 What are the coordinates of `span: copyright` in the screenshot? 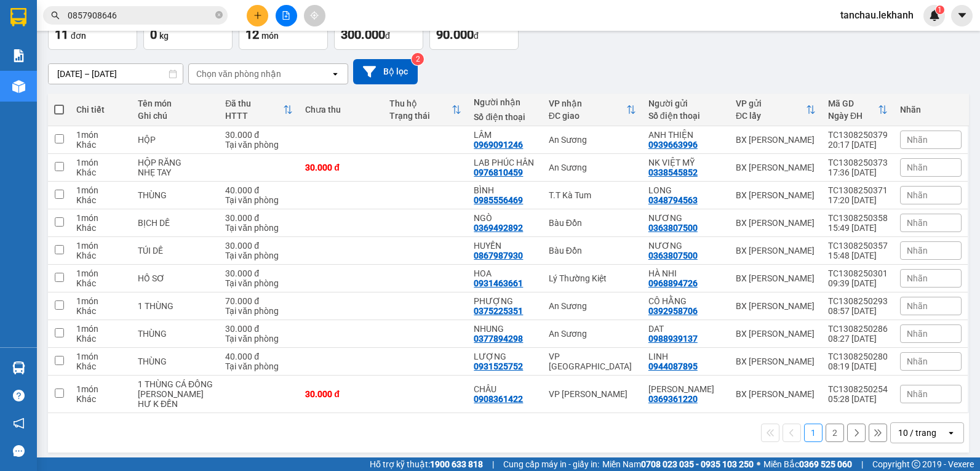 It's located at (916, 464).